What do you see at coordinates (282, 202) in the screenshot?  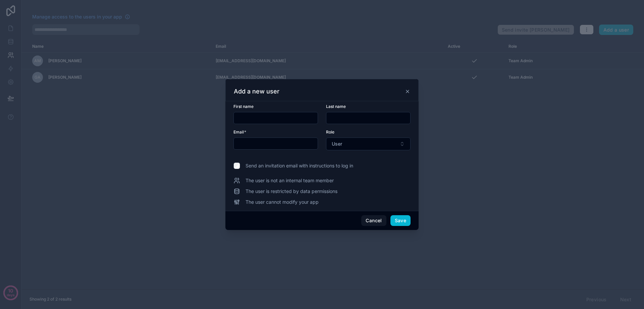 I see `span: The user cannot modify your app` at bounding box center [282, 202].